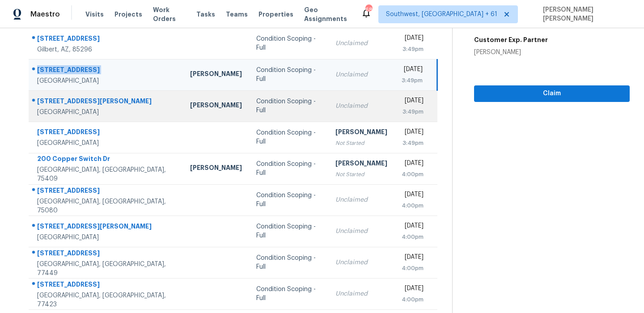  Describe the element at coordinates (369, 10) in the screenshot. I see `div: 689` at that location.